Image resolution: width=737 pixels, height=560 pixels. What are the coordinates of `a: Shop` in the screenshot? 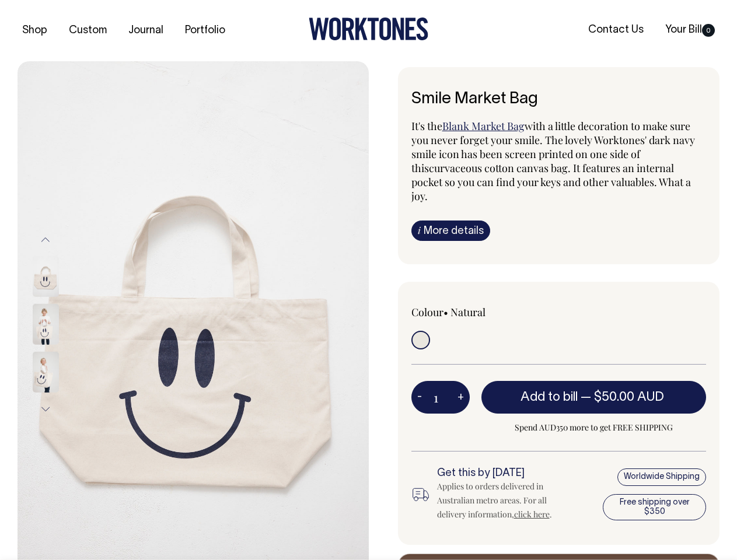 It's located at (35, 30).